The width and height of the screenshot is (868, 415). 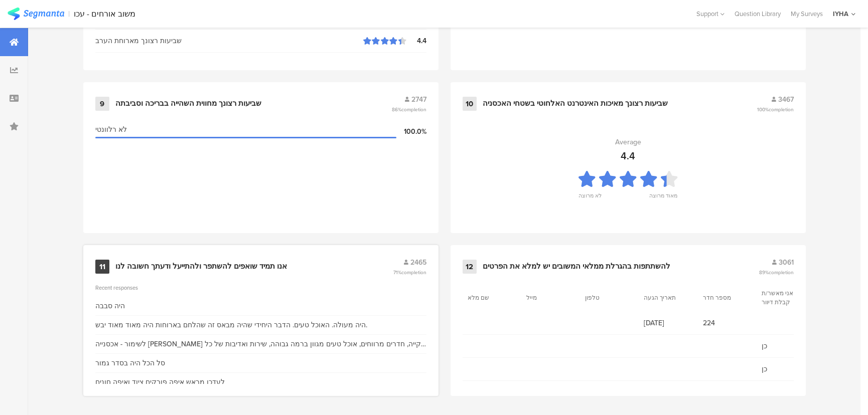 What do you see at coordinates (110, 305) in the screenshot?
I see `div: היה סבבה` at bounding box center [110, 305].